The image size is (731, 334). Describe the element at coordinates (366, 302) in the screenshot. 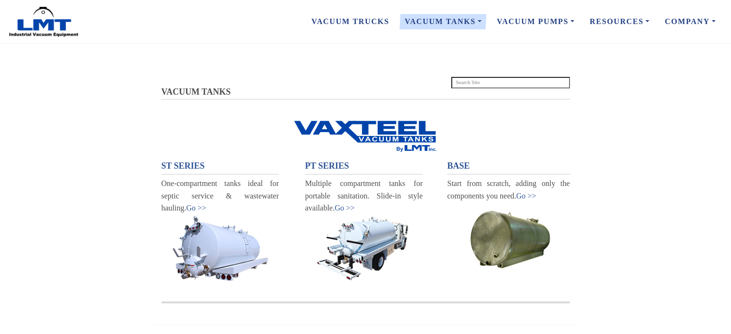

I see `img: Stacks Image 12027` at that location.